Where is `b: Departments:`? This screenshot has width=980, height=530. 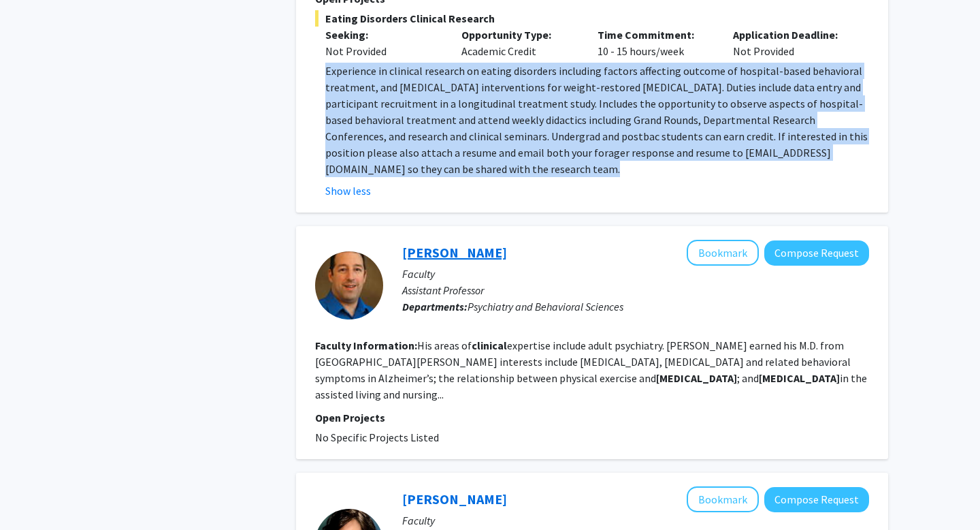
b: Departments: is located at coordinates (434, 306).